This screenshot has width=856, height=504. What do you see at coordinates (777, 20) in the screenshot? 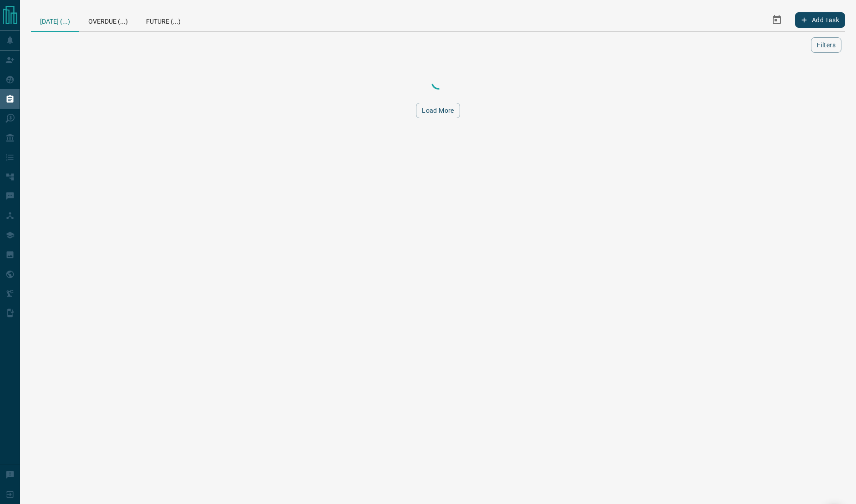
I see `button: Select Date Range` at bounding box center [777, 20].